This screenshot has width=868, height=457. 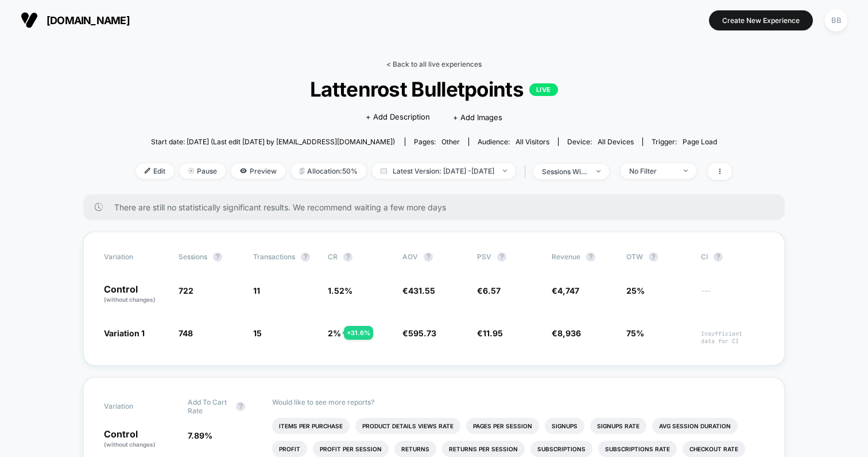 What do you see at coordinates (434, 89) in the screenshot?
I see `span: Lattenrost Bulletpoints` at bounding box center [434, 89].